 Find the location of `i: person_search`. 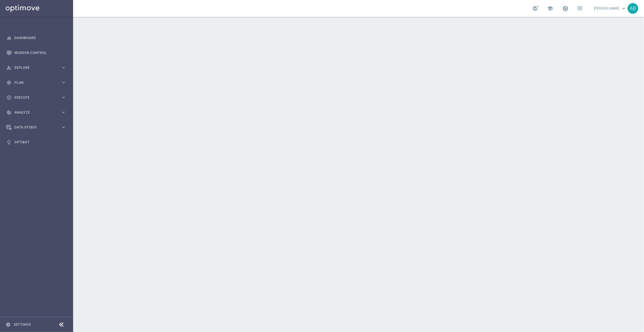

i: person_search is located at coordinates (9, 68).